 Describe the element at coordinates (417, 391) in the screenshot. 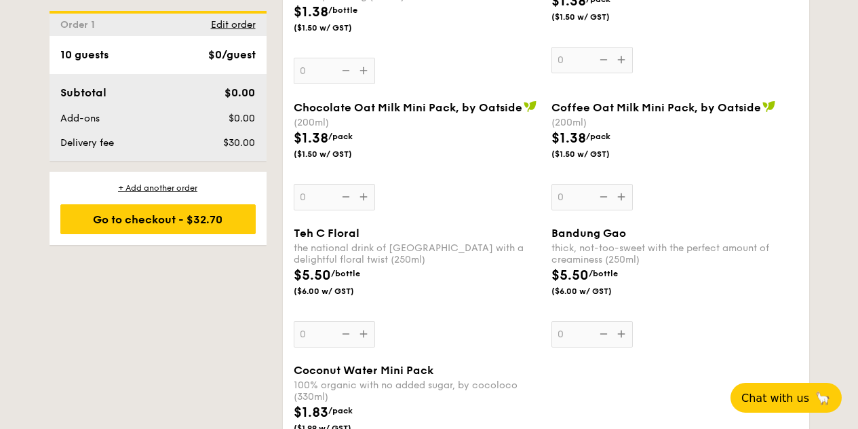

I see `div: 100% organic with no added sugar, by cocoloco (330ml)` at that location.